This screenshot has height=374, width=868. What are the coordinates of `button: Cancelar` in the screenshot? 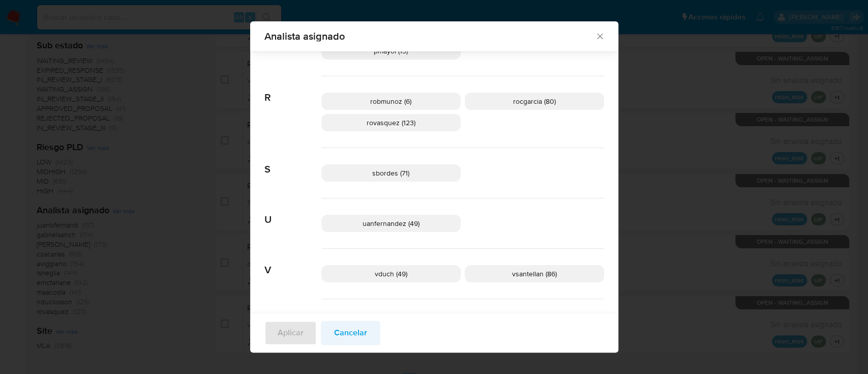 It's located at (350, 333).